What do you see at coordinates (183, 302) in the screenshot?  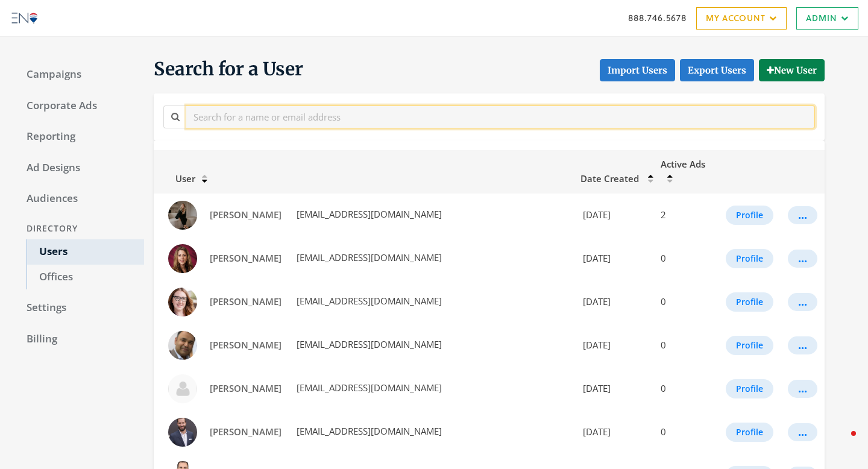 I see `img: Abby Tallach profile` at bounding box center [183, 302].